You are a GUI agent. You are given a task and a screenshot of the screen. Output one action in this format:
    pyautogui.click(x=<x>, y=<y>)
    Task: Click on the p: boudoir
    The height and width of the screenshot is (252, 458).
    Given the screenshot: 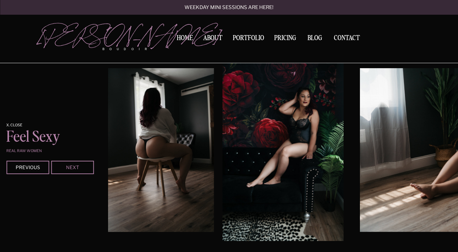 What is the action you would take?
    pyautogui.click(x=130, y=49)
    